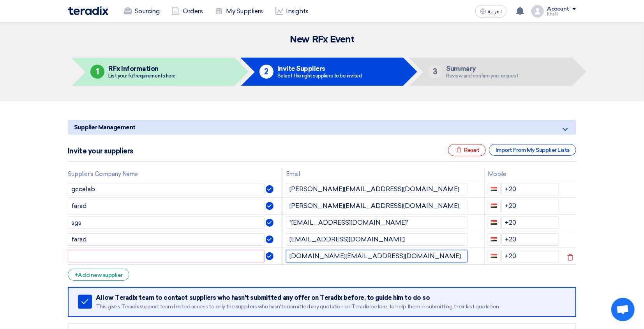 The width and height of the screenshot is (644, 329). Describe the element at coordinates (175, 174) in the screenshot. I see `th: Supplier's Company Name` at that location.